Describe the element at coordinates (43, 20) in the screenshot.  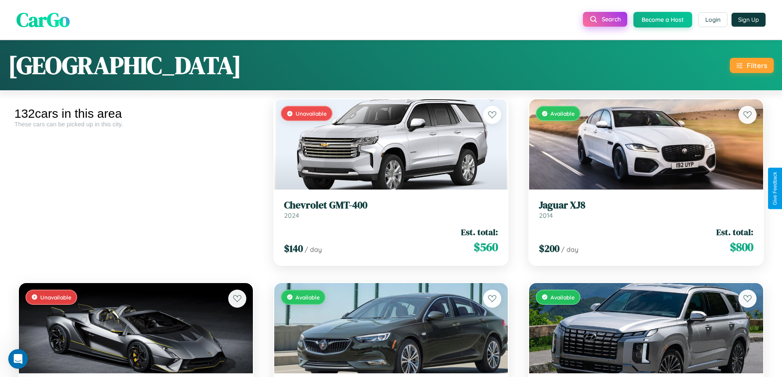
I see `span: CarGo` at that location.